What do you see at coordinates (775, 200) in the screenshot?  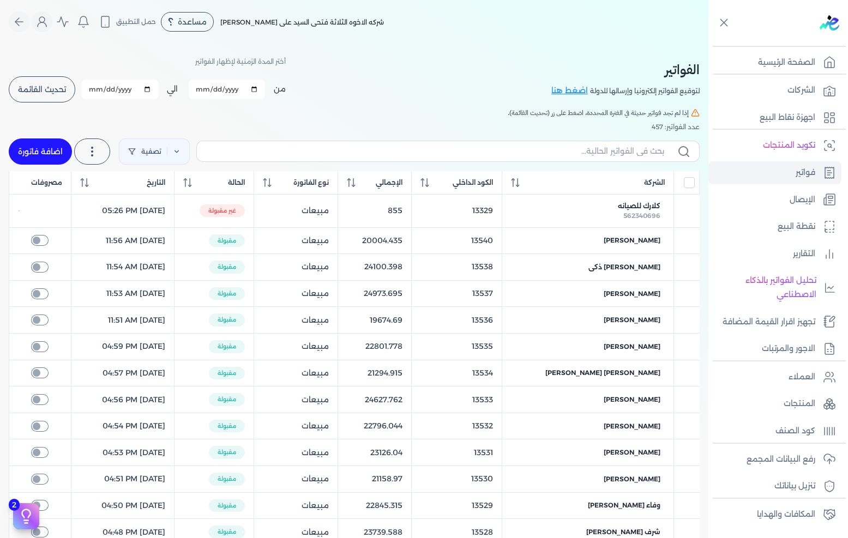 I see `a: الإيصال` at bounding box center [775, 200].